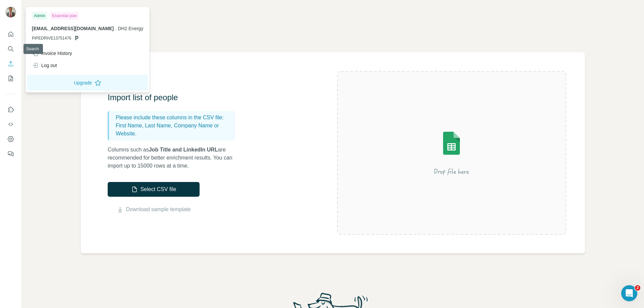  I want to click on img: Avatar, so click(11, 12).